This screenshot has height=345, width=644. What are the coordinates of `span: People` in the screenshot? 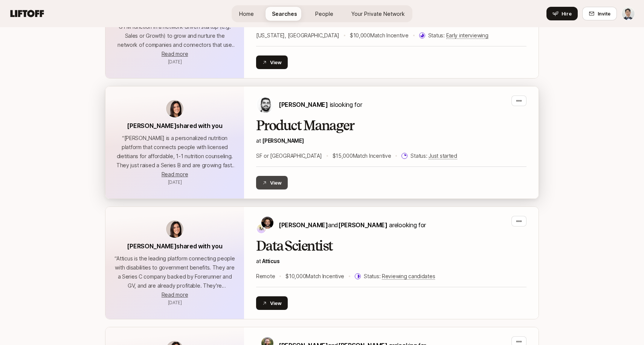 It's located at (324, 14).